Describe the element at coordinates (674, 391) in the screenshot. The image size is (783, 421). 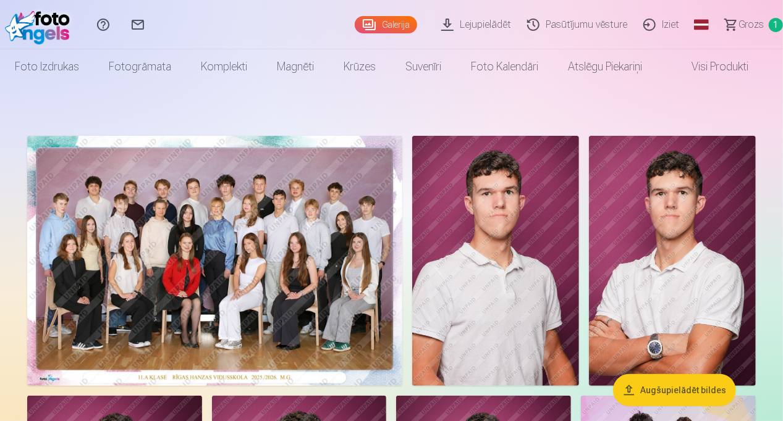
I see `button: Augšupielādēt bildes` at that location.